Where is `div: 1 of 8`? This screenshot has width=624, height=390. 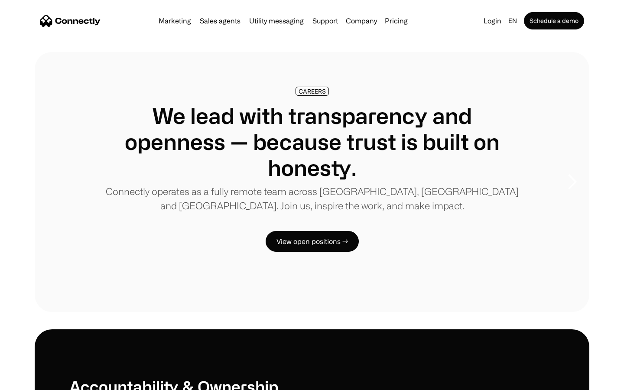 div: 1 of 8 is located at coordinates (312, 182).